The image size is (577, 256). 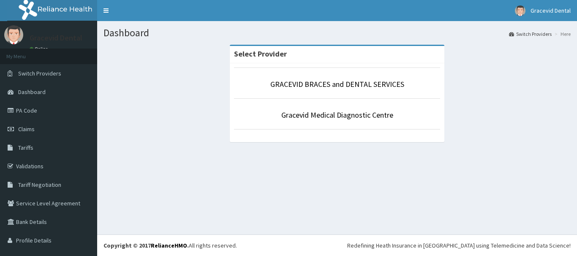 I want to click on a: Switch Providers, so click(x=530, y=34).